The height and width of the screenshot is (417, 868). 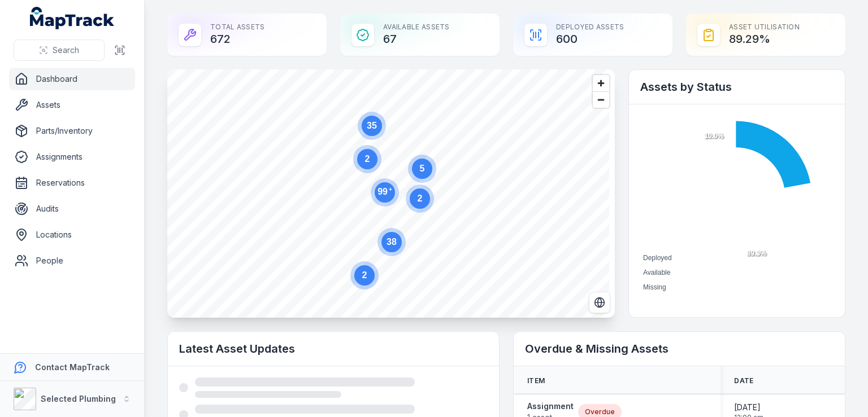 I want to click on canvas: Map, so click(x=388, y=193).